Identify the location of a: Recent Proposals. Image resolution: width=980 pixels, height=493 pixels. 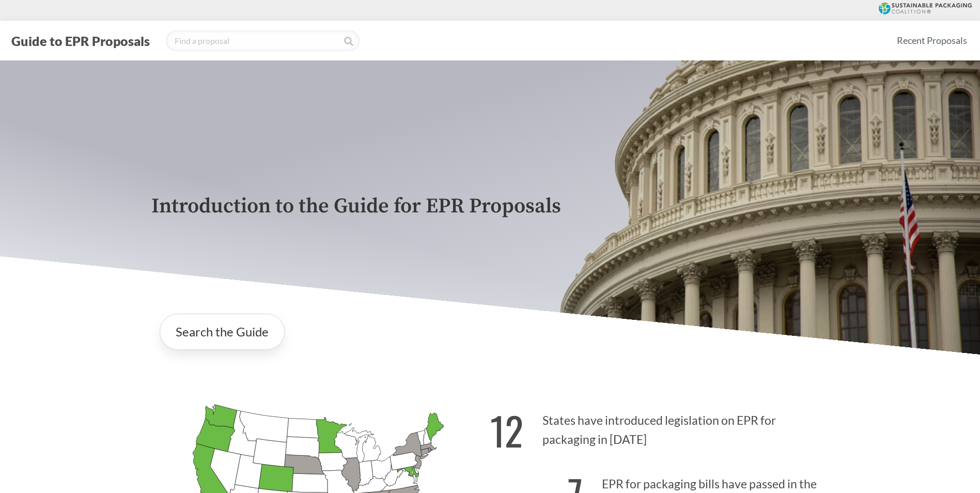
(932, 40).